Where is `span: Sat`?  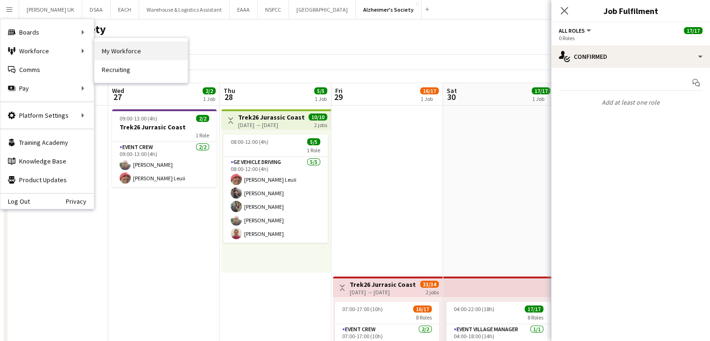
span: Sat is located at coordinates (452, 91).